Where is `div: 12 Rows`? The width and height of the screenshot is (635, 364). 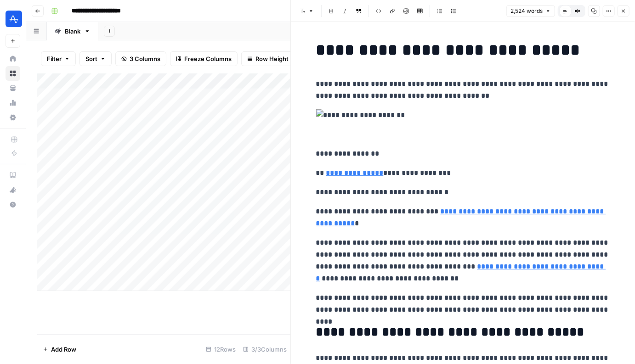
div: 12 Rows is located at coordinates (221, 349).